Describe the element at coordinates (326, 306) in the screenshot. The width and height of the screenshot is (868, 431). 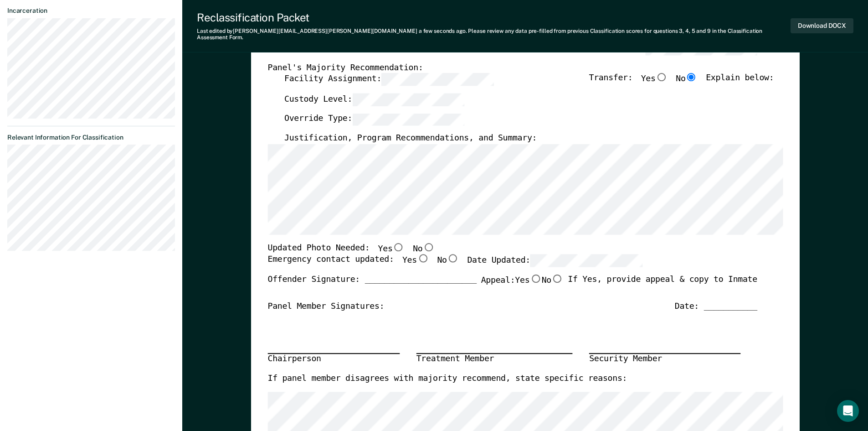
I see `div: Panel Member Signatures:` at that location.